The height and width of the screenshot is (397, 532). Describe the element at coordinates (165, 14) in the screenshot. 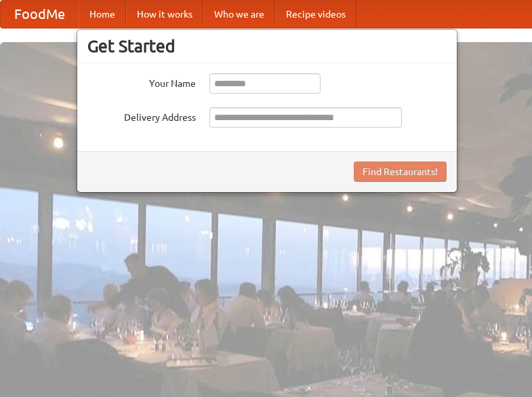

I see `a: How it works` at that location.